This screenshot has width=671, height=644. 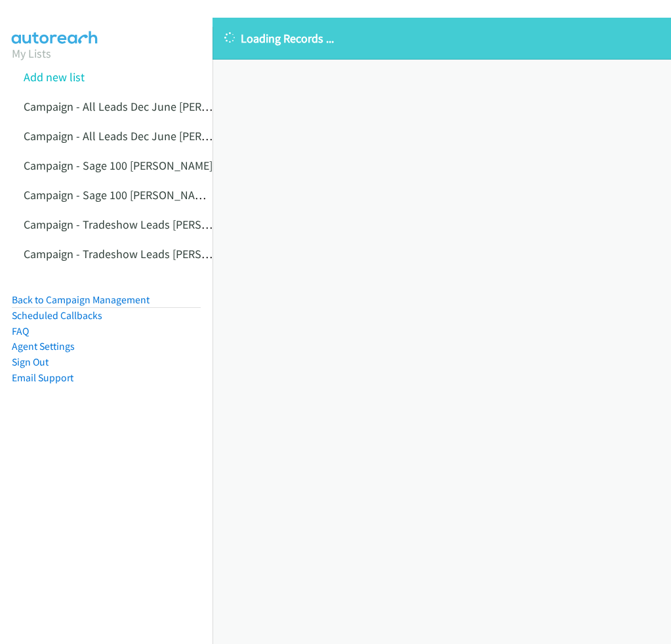 What do you see at coordinates (30, 362) in the screenshot?
I see `a: Sign Out` at bounding box center [30, 362].